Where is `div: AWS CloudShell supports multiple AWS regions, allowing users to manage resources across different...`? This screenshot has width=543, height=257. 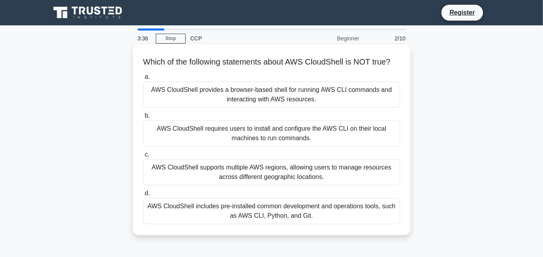
div: AWS CloudShell supports multiple AWS regions, allowing users to manage resources across different... is located at coordinates (272, 173).